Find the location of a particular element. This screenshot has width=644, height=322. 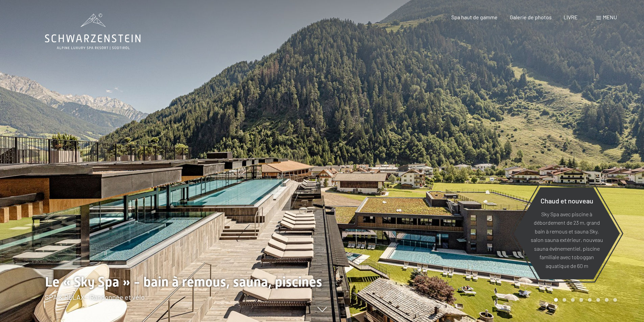

div: Carrousel Page 4 is located at coordinates (581, 300).